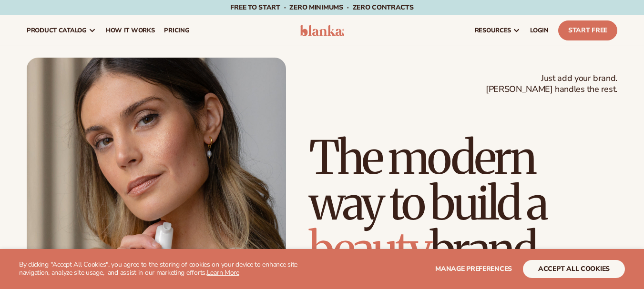 This screenshot has width=644, height=289. I want to click on span: product catalog, so click(56, 30).